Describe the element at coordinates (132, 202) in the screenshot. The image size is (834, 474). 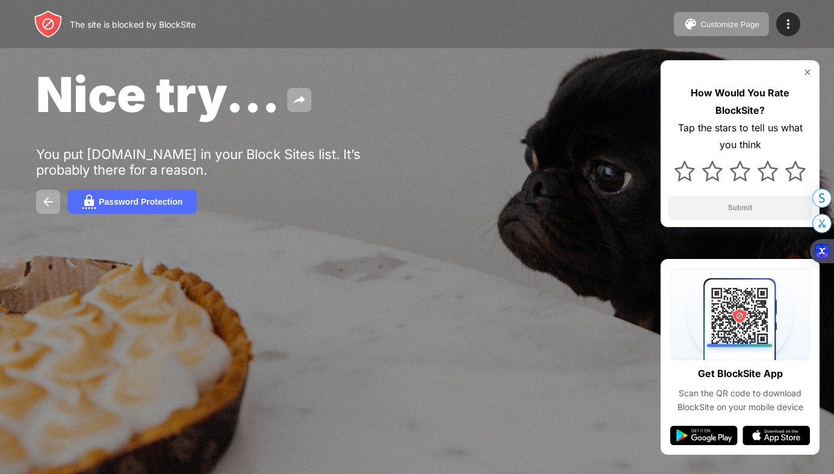
I see `button: Password Protection` at that location.